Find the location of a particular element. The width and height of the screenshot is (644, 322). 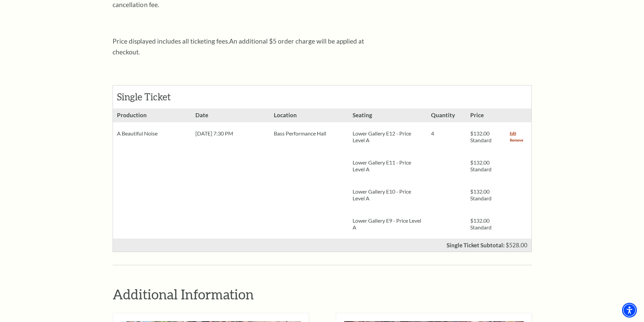

span: Bass Performance Hall is located at coordinates (300, 133).